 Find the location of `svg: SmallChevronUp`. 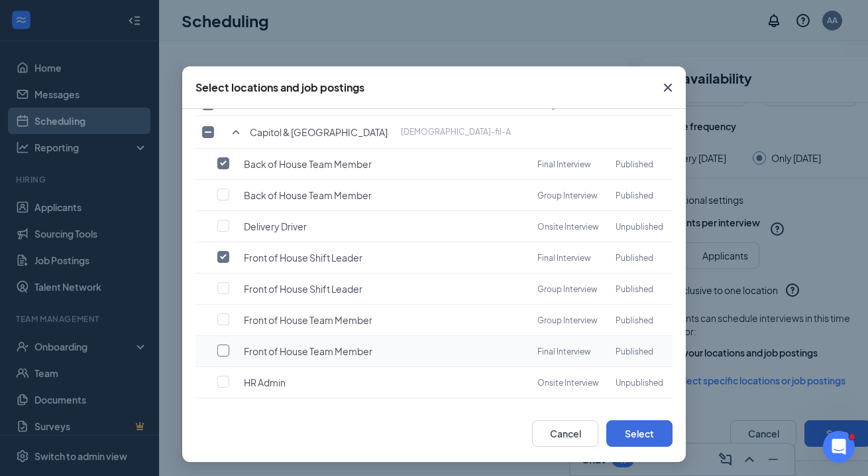

svg: SmallChevronUp is located at coordinates (236, 132).